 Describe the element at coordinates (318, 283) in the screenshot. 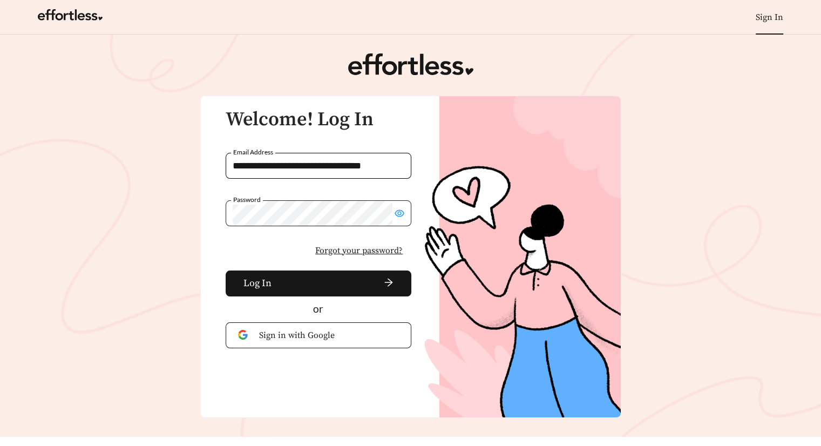

I see `button: Log Inarrow-right` at that location.